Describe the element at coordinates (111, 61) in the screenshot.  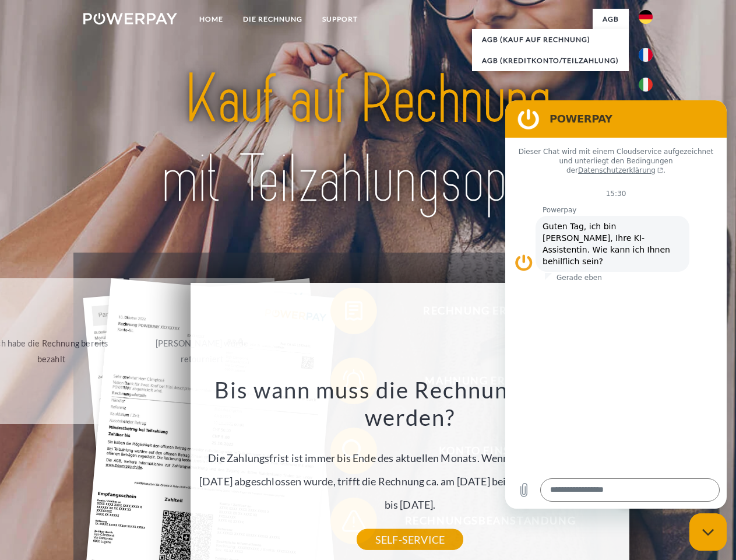
I see `p: Dieser Chat wird mit einem Cloudservice aufgezeichnet und unterliegt den Bedingungen der .` at that location.